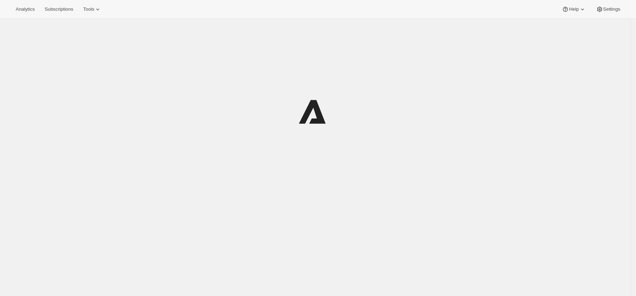  Describe the element at coordinates (59, 9) in the screenshot. I see `button: Subscriptions` at that location.